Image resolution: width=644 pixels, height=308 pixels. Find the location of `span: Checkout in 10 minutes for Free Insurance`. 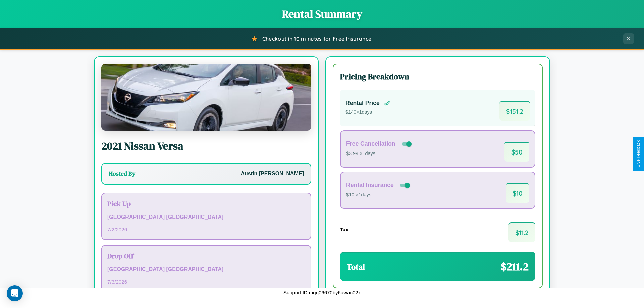

span: Checkout in 10 minutes for Free Insurance is located at coordinates (317, 38).